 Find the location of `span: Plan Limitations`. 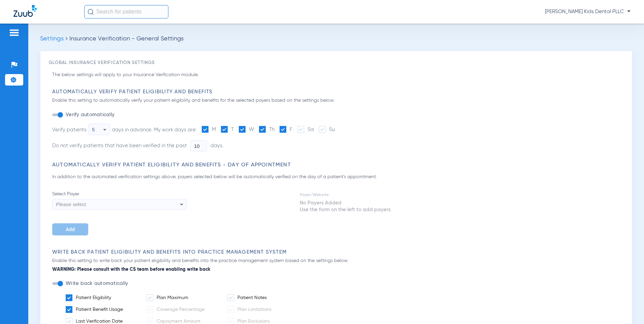

span: Plan Limitations is located at coordinates (254, 310).